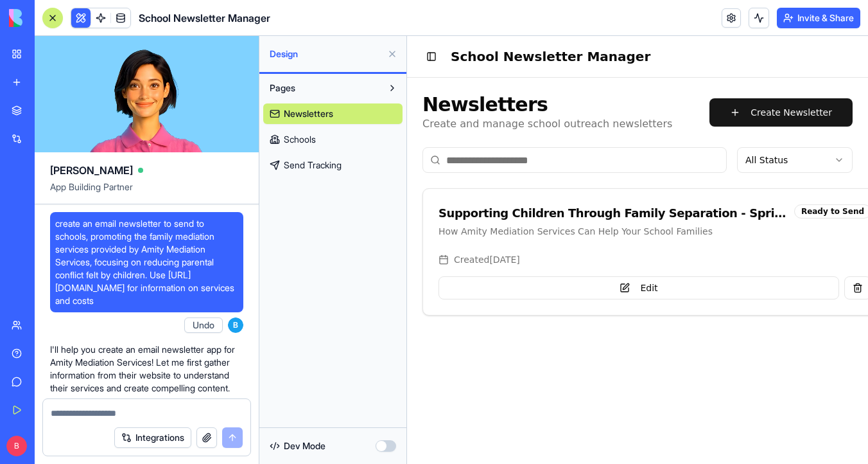 The height and width of the screenshot is (464, 868). What do you see at coordinates (207, 177) in the screenshot?
I see `div: Supporting Children Through Family Separation - Spring 2025` at bounding box center [207, 177].